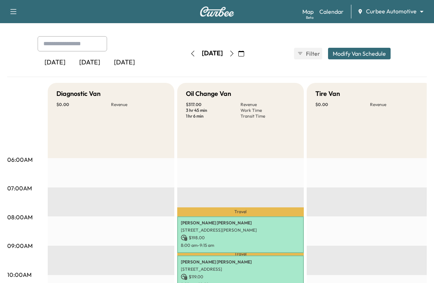 The image size is (434, 283). Describe the element at coordinates (392, 11) in the screenshot. I see `span: Curbee Automotive` at that location.